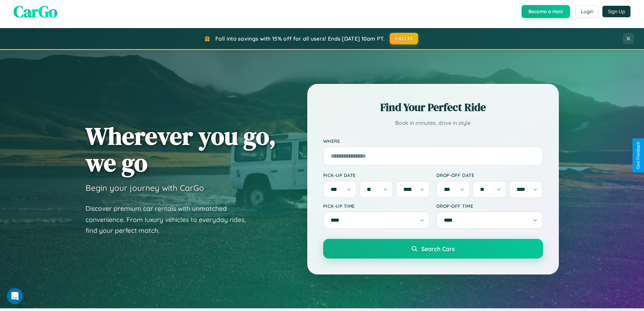  What do you see at coordinates (433, 107) in the screenshot?
I see `h2: Find Your Perfect Ride` at bounding box center [433, 107].